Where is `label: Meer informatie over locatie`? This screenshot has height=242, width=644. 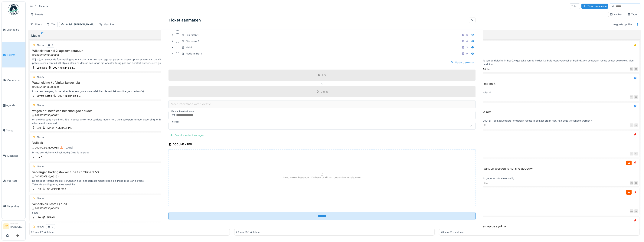
label: Meer informatie over locatie is located at coordinates (191, 104).